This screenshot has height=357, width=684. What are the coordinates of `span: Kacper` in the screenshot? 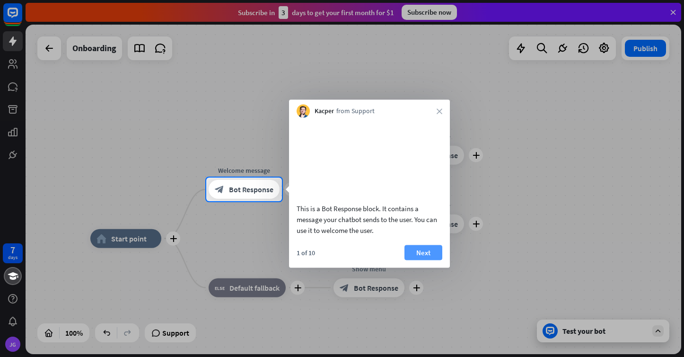 It's located at (324, 111).